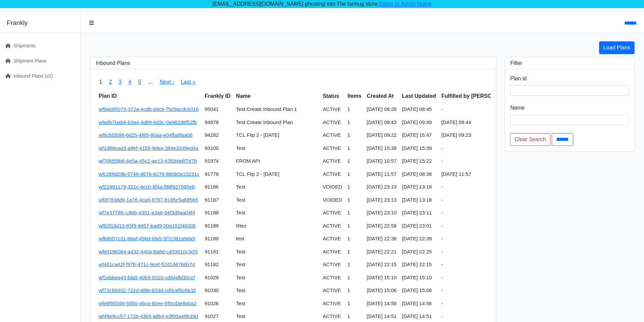 The width and height of the screenshot is (644, 322). I want to click on td: test, so click(277, 238).